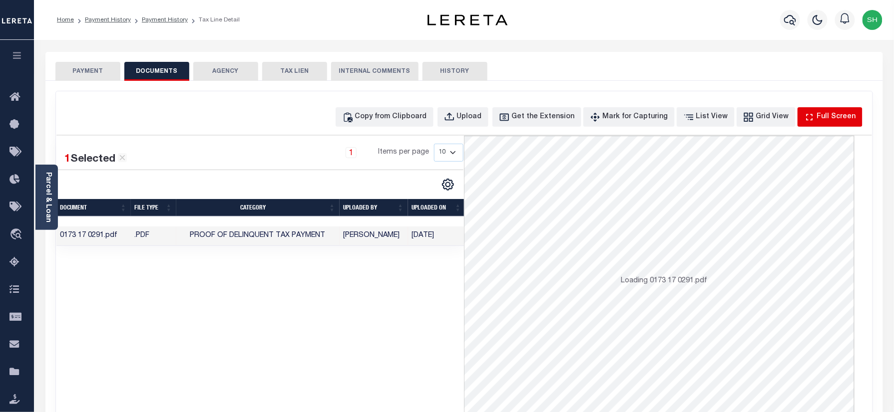 The height and width of the screenshot is (412, 894). Describe the element at coordinates (374, 71) in the screenshot. I see `button: INTERNAL COMMENTS` at that location.